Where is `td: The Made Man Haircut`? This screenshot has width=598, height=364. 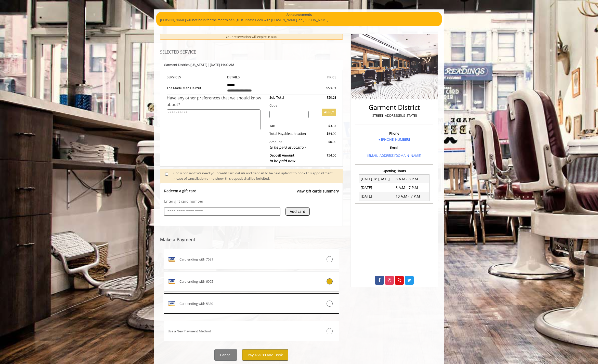 td: The Made Man Haircut is located at coordinates (195, 87).